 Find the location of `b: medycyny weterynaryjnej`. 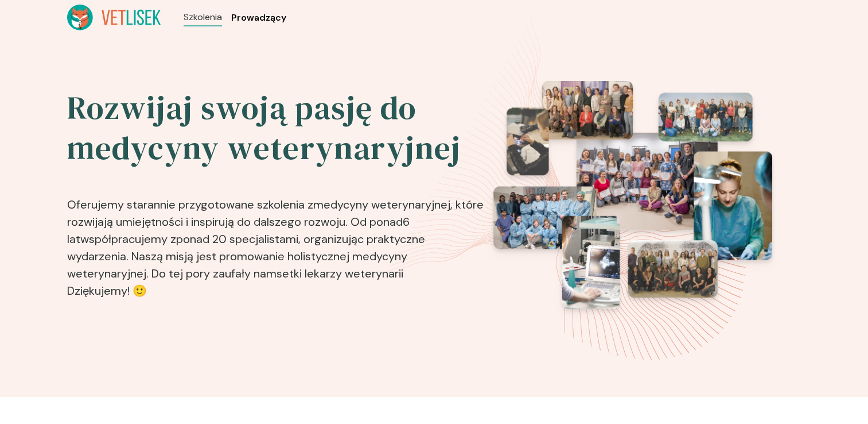

b: medycyny weterynaryjnej is located at coordinates (381, 204).